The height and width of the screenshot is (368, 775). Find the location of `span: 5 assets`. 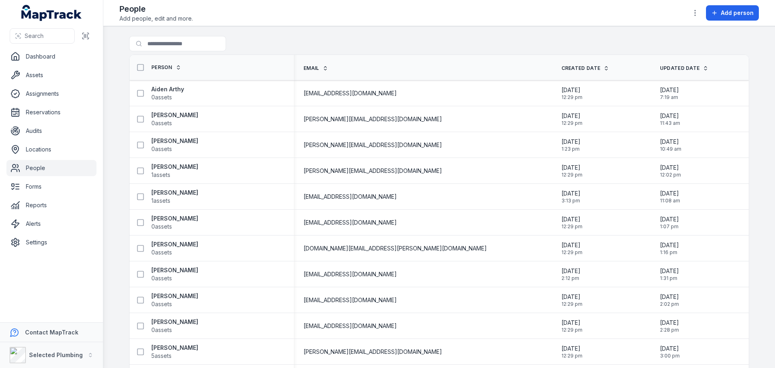

span: 5 assets is located at coordinates (161, 356).